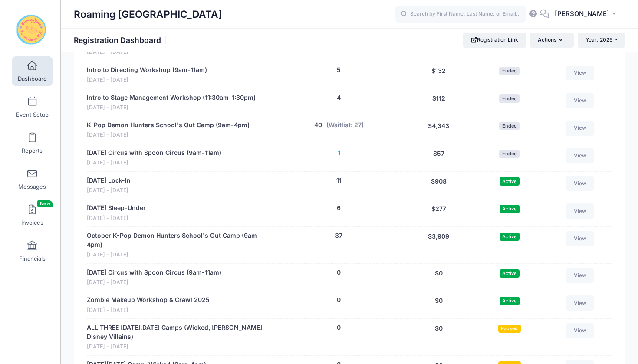 This screenshot has height=364, width=638. I want to click on a: Reports, so click(32, 143).